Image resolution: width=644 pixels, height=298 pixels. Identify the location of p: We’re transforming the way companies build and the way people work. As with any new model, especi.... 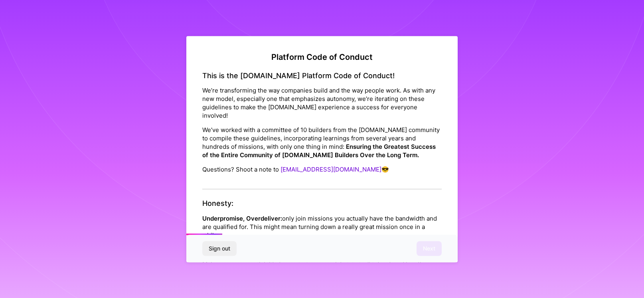
(322, 103).